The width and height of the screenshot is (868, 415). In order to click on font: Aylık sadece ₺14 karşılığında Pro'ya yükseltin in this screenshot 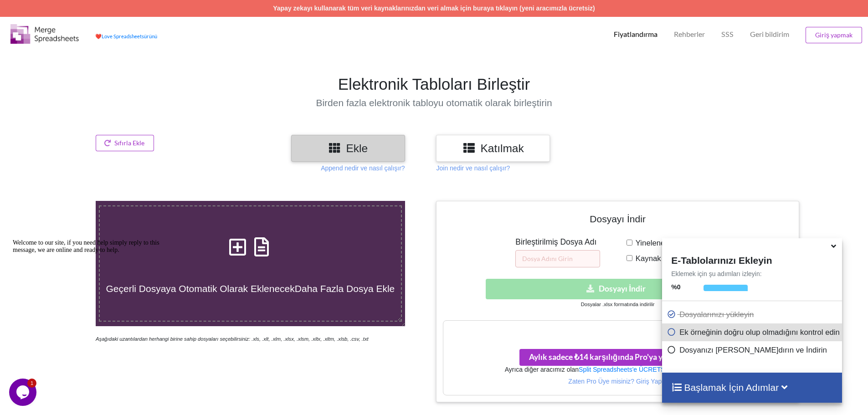, I will do `click(610, 357)`.